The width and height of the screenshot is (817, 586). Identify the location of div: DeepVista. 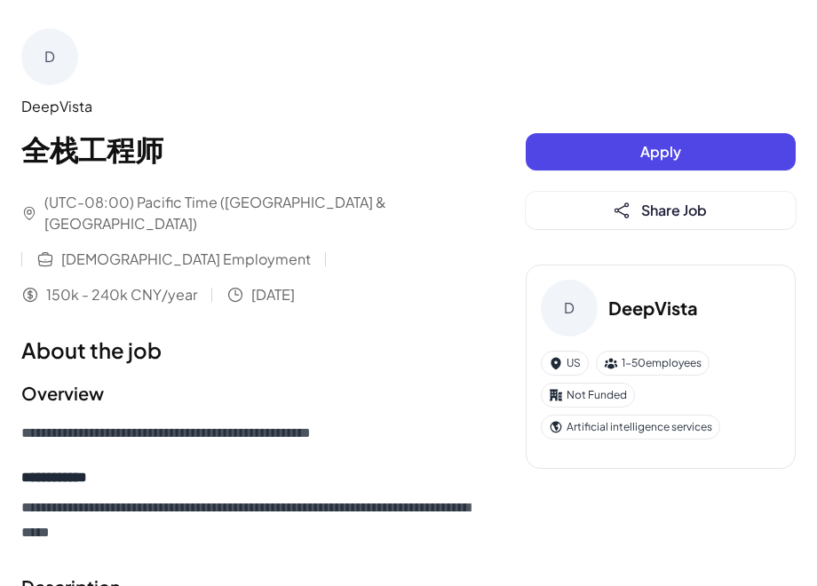
(256, 107).